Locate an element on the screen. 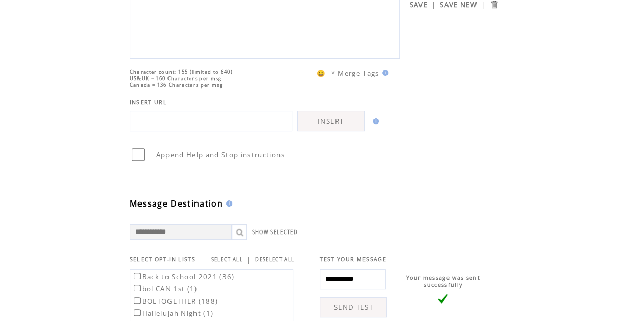 This screenshot has width=644, height=321. span: Append Help and Stop instructions is located at coordinates (220, 154).